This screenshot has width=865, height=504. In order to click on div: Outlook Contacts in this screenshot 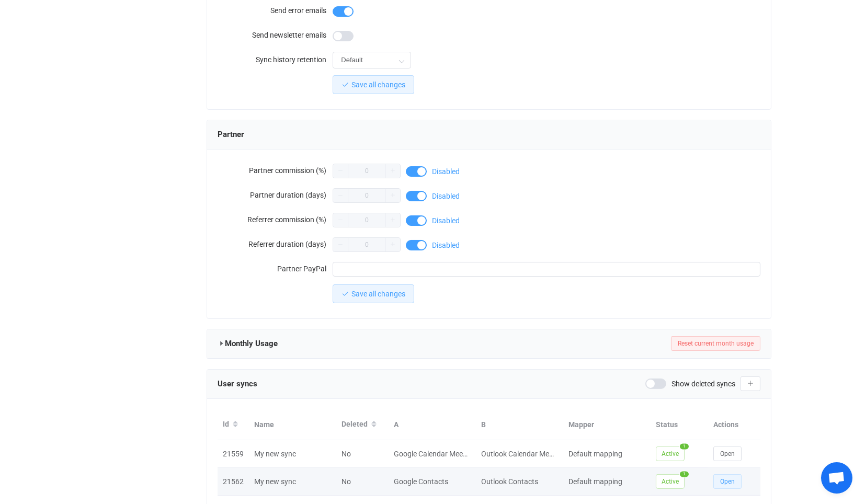, I will do `click(519, 482)`.